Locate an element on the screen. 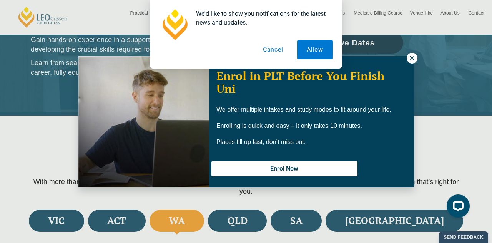  span: We offer multiple intakes and study modes to fit around your life. is located at coordinates (304, 109).